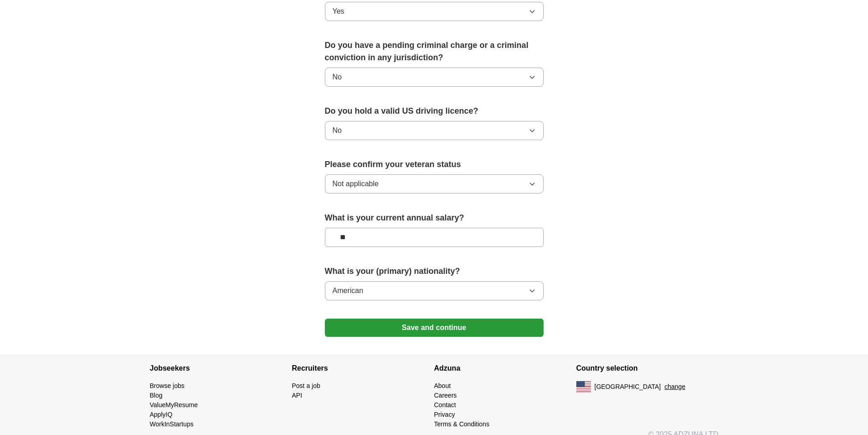 The height and width of the screenshot is (435, 868). I want to click on a: ValueMyResume, so click(174, 405).